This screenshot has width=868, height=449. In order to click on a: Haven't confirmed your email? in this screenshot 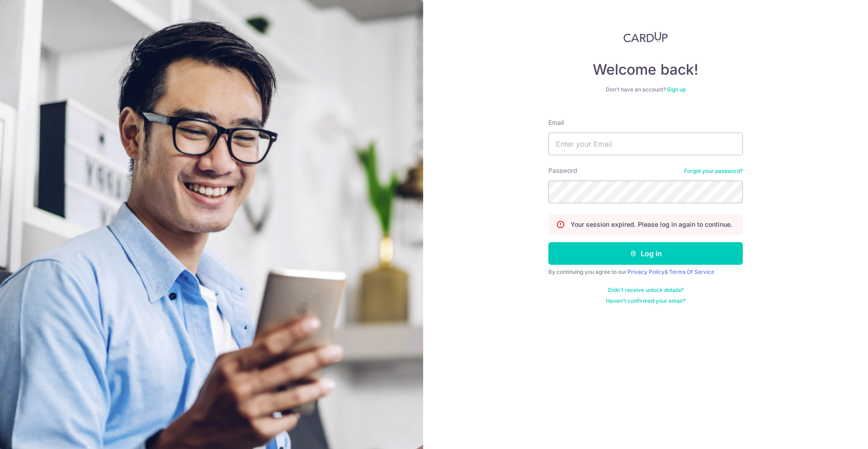, I will do `click(646, 301)`.